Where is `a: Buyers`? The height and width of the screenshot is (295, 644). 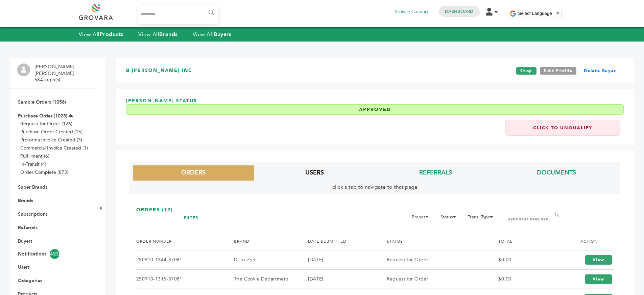 a: Buyers is located at coordinates (25, 241).